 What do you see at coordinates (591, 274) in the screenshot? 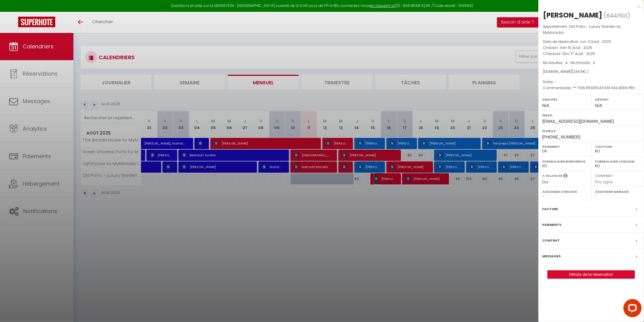
I see `button: Détails de la réservation` at bounding box center [591, 274].